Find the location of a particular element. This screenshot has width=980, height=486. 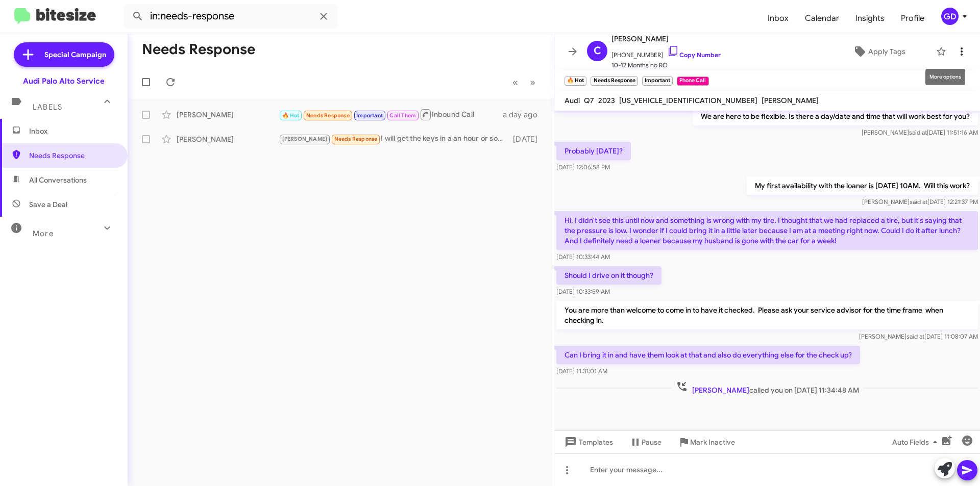

div: GD is located at coordinates (949, 17).